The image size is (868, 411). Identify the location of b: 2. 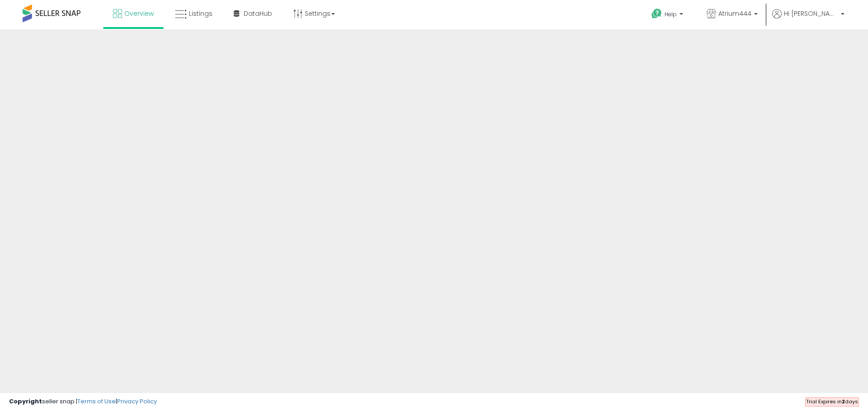
(843, 402).